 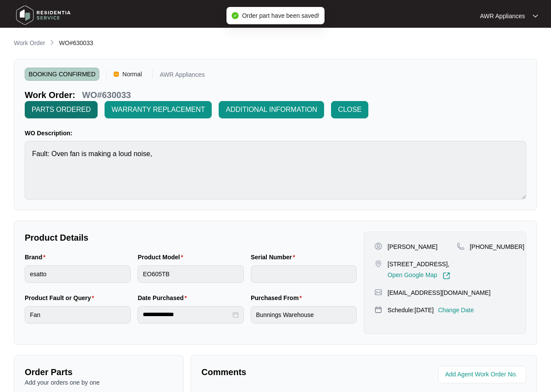 What do you see at coordinates (446, 276) in the screenshot?
I see `img: Link-External` at bounding box center [446, 276].